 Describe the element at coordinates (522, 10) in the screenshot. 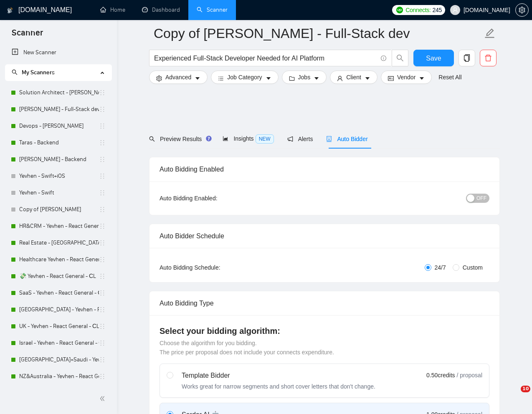

I see `a: setting` at that location.